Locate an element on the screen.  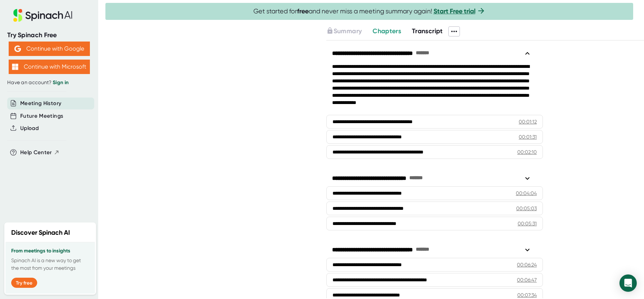
span: Future Meetings is located at coordinates (41, 116).